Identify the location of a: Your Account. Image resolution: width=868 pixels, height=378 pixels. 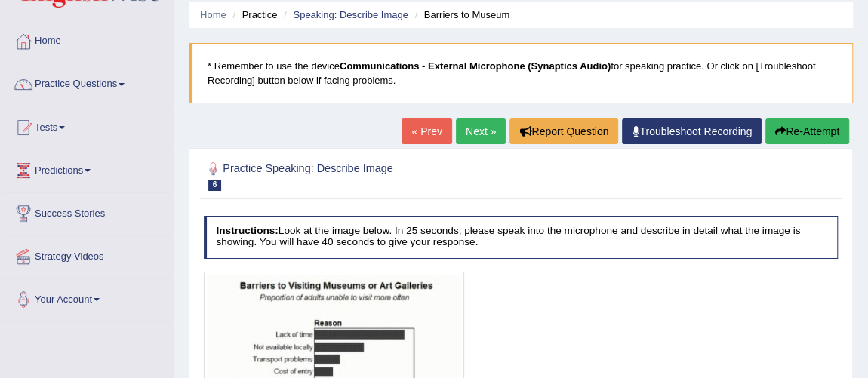
(87, 297).